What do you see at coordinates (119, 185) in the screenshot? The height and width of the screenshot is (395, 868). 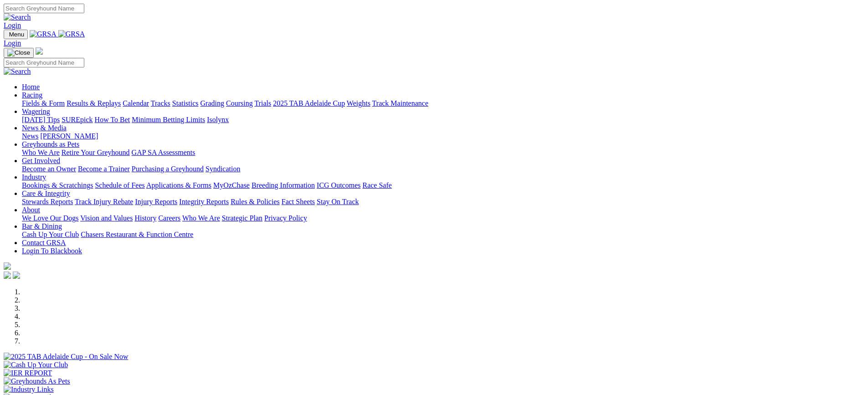 I see `a: Schedule of Fees` at bounding box center [119, 185].